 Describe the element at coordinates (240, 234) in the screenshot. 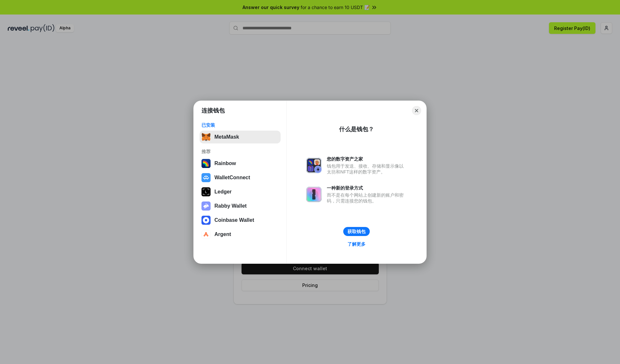

I see `button: Argent` at that location.